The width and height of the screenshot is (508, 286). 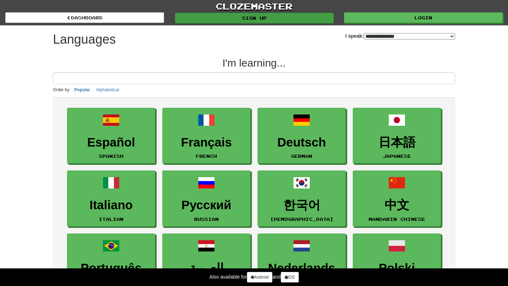 What do you see at coordinates (409, 36) in the screenshot?
I see `select: I speak:` at bounding box center [409, 36].